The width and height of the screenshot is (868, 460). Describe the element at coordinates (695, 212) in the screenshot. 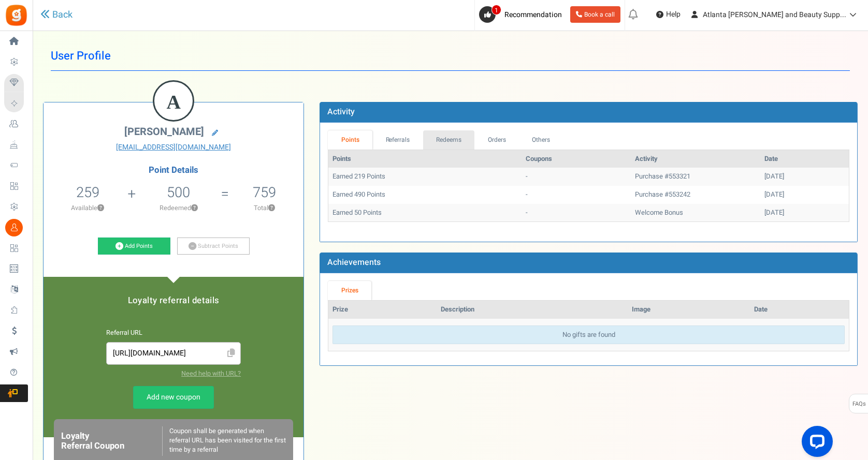

I see `td: Welcome Bonus` at that location.